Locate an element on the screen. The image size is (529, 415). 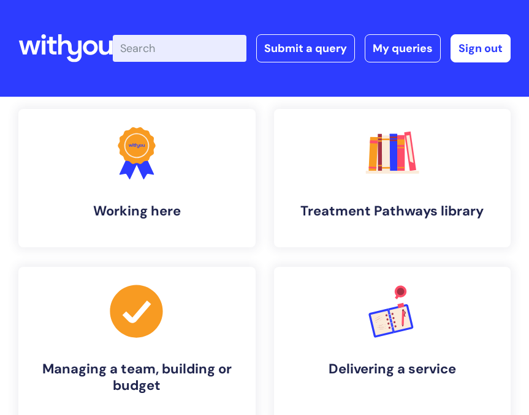
h4: Managing a team, building or budget is located at coordinates (137, 377).